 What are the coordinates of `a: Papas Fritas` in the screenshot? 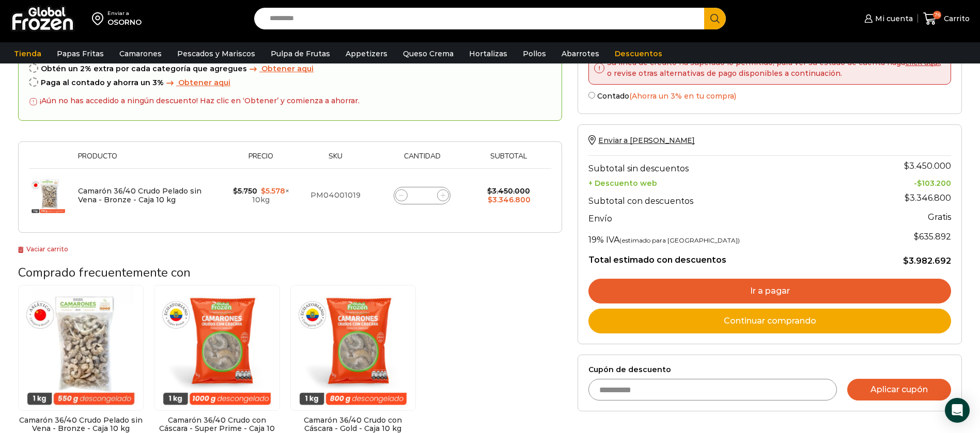 It's located at (80, 54).